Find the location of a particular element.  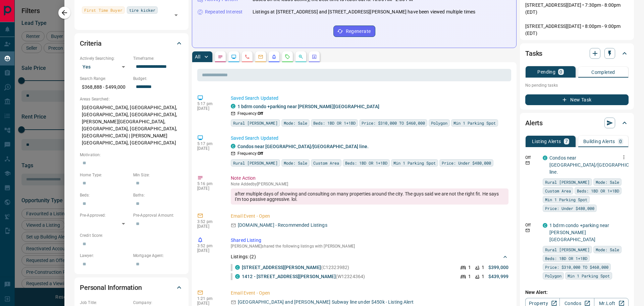

p: Pre-Approval Amount: is located at coordinates (158, 215).